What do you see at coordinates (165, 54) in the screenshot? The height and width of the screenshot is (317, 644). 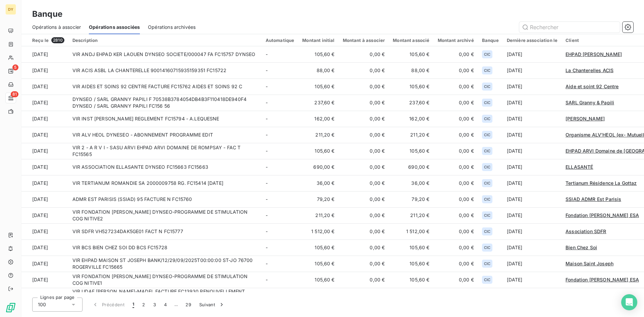 I see `td: VIR ANDJ EHPAD KER LAOUEN DYNSEO SOCIETE/000047 FA FC15757 DYNSEO` at bounding box center [165, 54].